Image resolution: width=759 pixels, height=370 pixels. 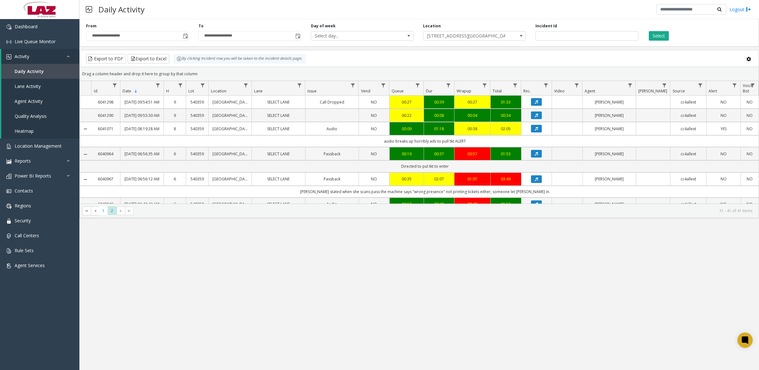 What do you see at coordinates (366, 91) in the screenshot?
I see `span: Vend` at bounding box center [366, 91].